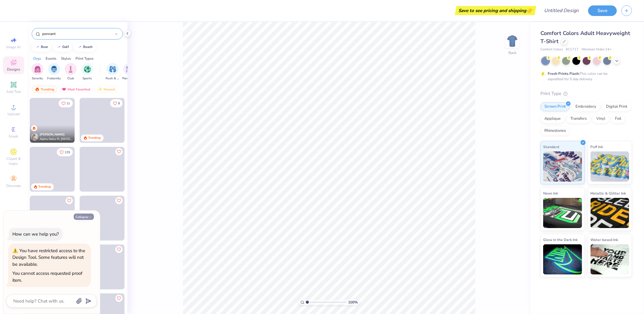 The image size is (644, 314). Describe the element at coordinates (13, 47) in the screenshot. I see `span: Image AI` at that location.